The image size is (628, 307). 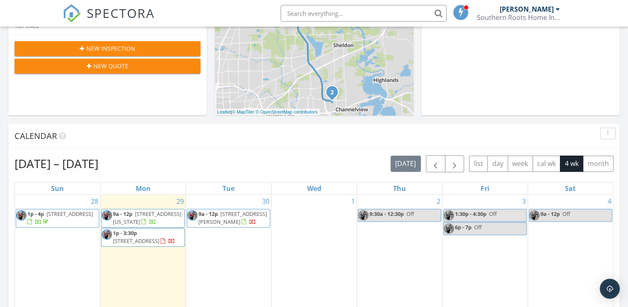 I want to click on a: SPECTORA, so click(x=109, y=20).